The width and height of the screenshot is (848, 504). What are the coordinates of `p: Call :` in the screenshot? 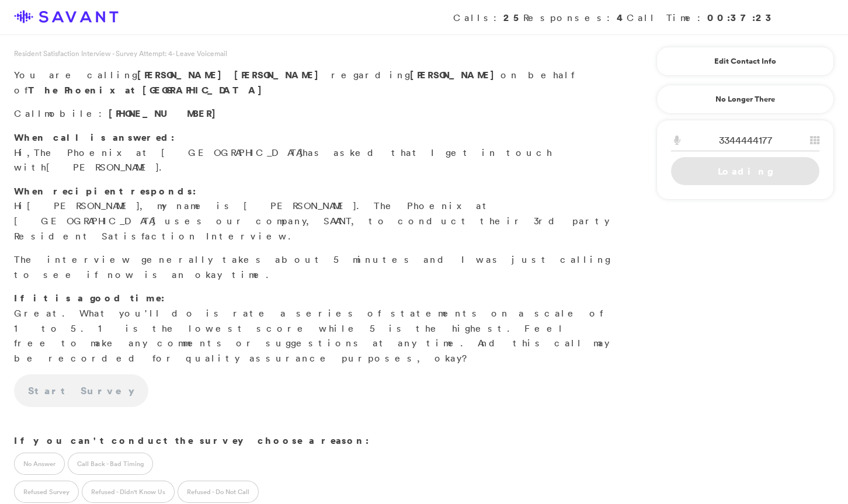 It's located at (313, 114).